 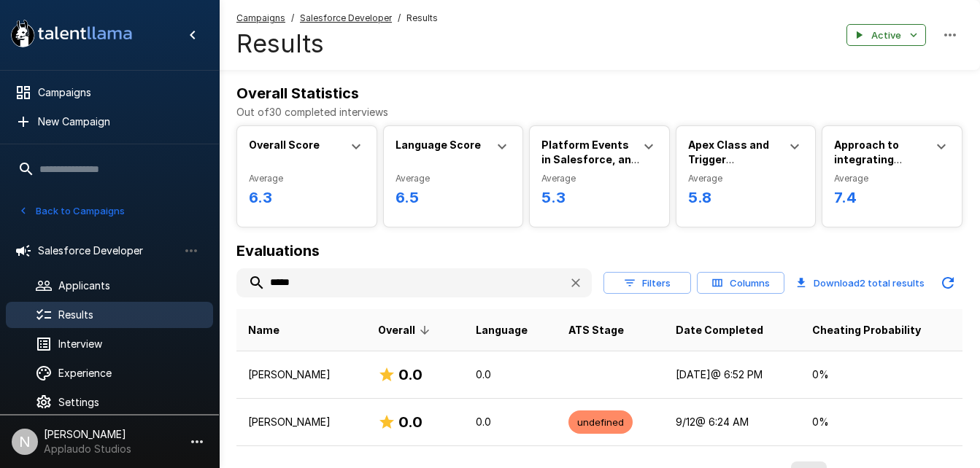 I want to click on span: Name, so click(x=263, y=331).